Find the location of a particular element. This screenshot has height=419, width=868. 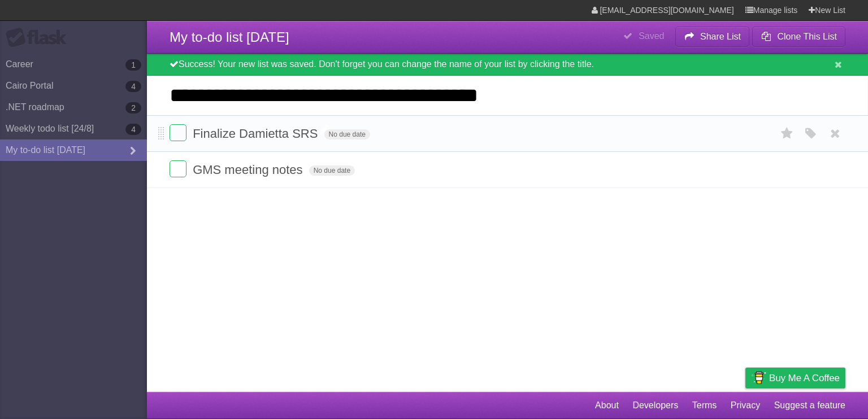

b: 2 is located at coordinates (133, 108).